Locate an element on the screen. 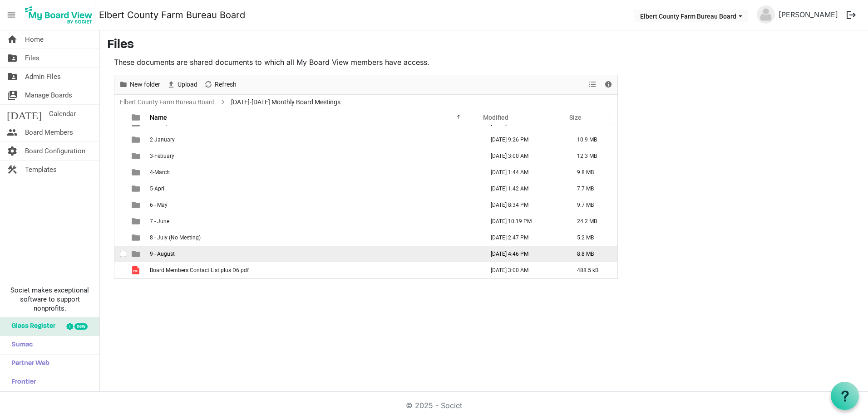 The height and width of the screenshot is (419, 868). div: new is located at coordinates (81, 326).